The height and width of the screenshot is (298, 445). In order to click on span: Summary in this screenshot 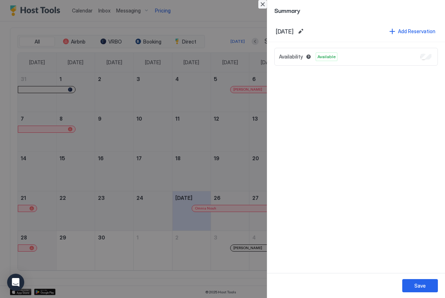, I will do `click(356, 10)`.